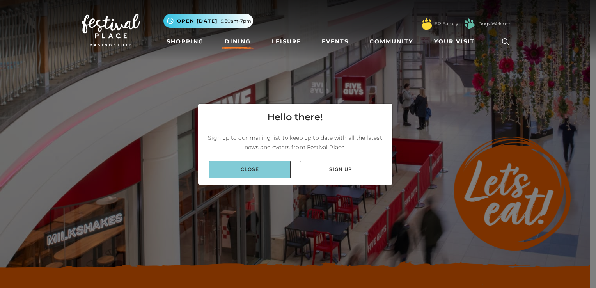 This screenshot has height=288, width=596. I want to click on a: Your Visit, so click(456, 41).